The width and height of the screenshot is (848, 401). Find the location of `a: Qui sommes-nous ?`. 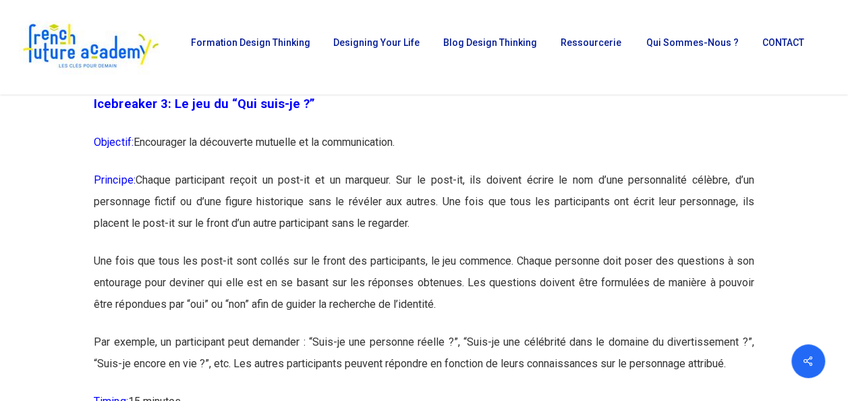

a: Qui sommes-nous ? is located at coordinates (691, 47).